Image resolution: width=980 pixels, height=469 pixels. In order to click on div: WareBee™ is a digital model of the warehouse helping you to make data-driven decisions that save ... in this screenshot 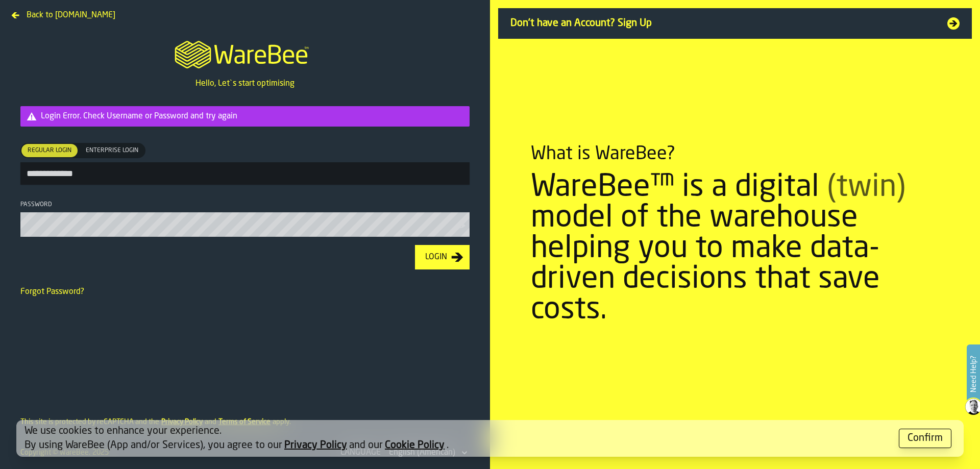, I will do `click(735, 249)`.